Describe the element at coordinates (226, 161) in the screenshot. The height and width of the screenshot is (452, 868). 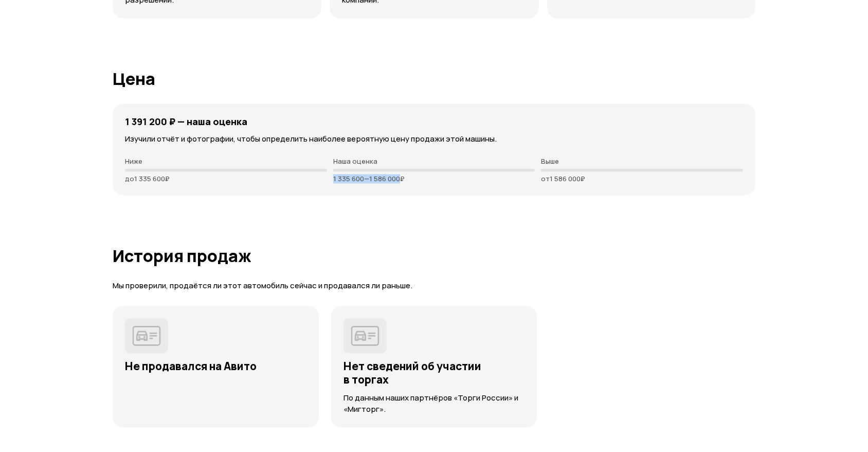
I see `p: Ниже` at that location.